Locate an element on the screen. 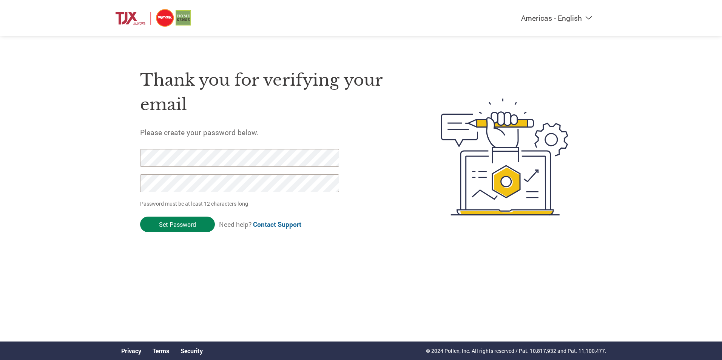  h1: Thank you for verifying your email is located at coordinates (273, 92).